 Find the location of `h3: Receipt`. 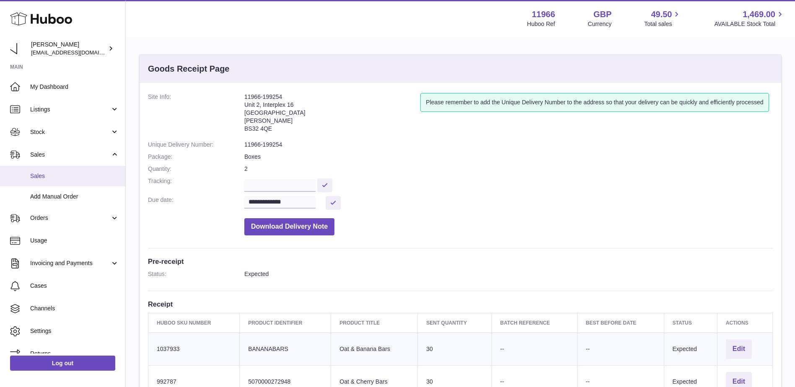

h3: Receipt is located at coordinates (460, 304).